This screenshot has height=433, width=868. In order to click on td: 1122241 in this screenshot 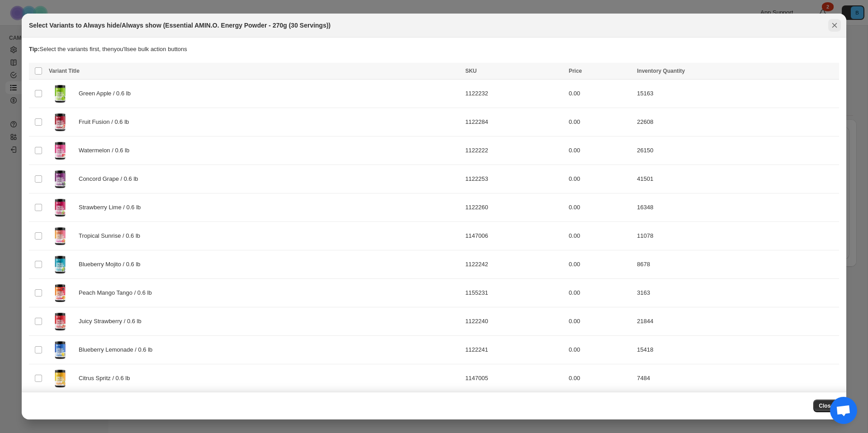, I will do `click(514, 350)`.